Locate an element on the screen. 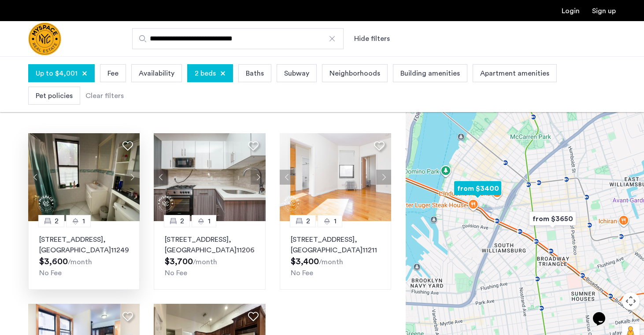  span: $3,700 is located at coordinates (179, 261).